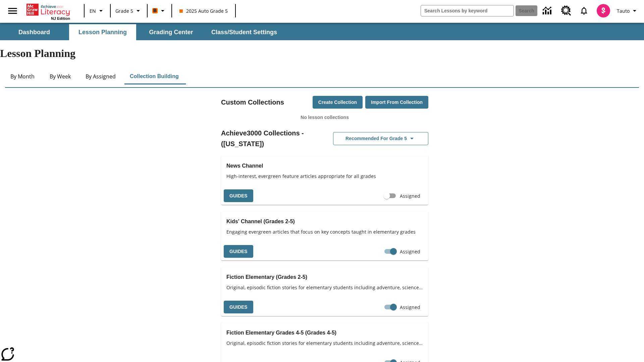 This screenshot has height=362, width=644. What do you see at coordinates (337, 102) in the screenshot?
I see `button: Create Collection` at bounding box center [337, 102].